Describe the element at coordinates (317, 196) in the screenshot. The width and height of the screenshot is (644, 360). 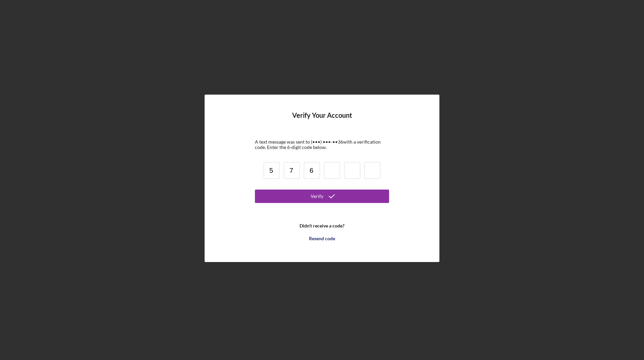
I see `div: Verify` at that location.